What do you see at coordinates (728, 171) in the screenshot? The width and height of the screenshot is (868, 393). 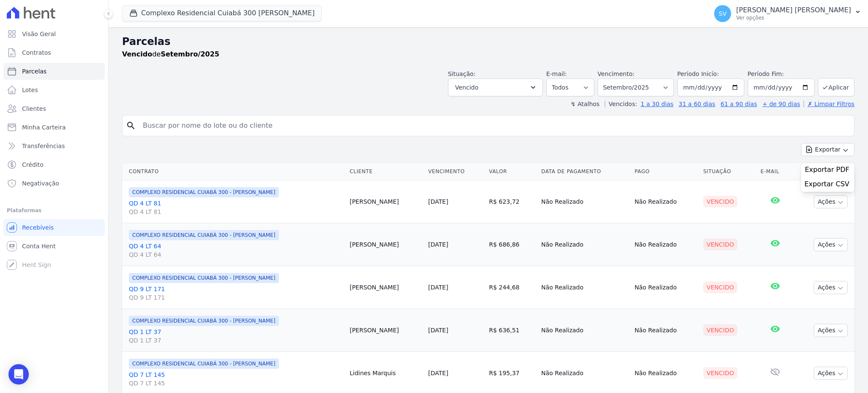 I see `th: Situação` at bounding box center [728, 171].